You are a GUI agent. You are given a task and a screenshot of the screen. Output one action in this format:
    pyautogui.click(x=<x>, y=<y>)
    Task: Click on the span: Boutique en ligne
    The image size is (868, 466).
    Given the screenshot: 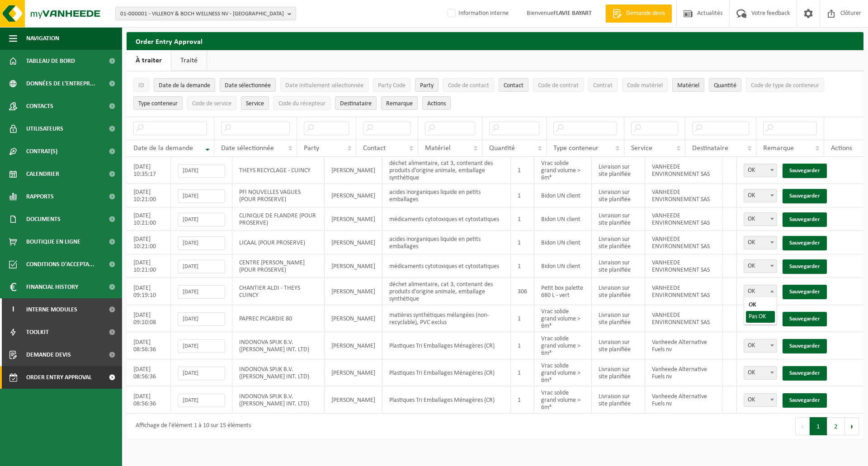 What is the action you would take?
    pyautogui.click(x=53, y=242)
    